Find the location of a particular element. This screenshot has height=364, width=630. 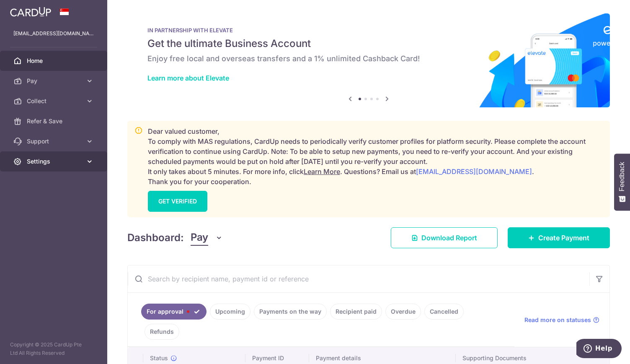

a: Learn more about Elevate is located at coordinates (188, 78).